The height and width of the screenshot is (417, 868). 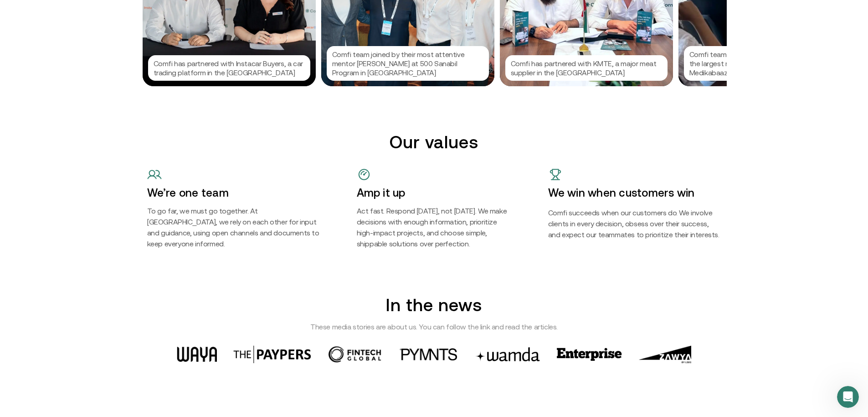 I want to click on h4: We win when customers win, so click(x=635, y=193).